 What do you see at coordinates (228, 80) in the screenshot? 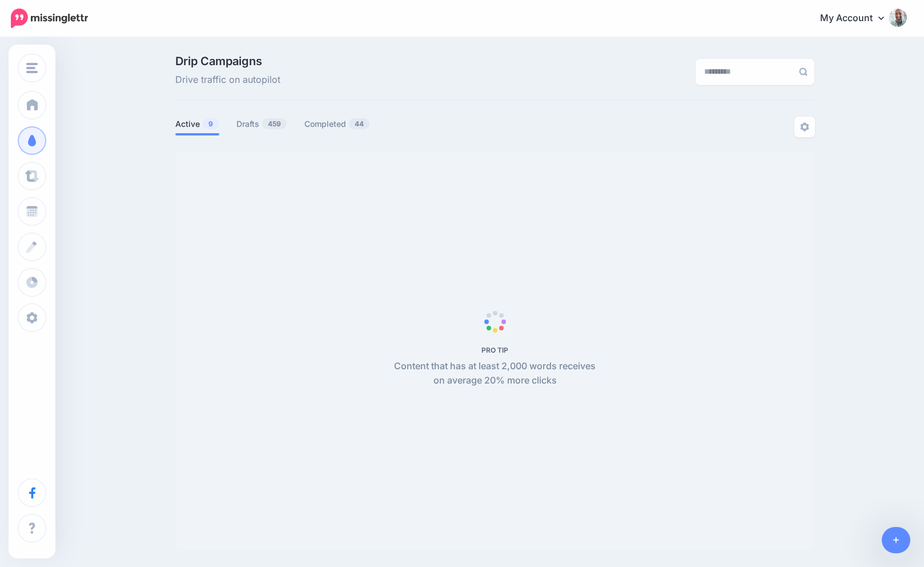
I see `span: Drive traffic on autopilot` at bounding box center [228, 80].